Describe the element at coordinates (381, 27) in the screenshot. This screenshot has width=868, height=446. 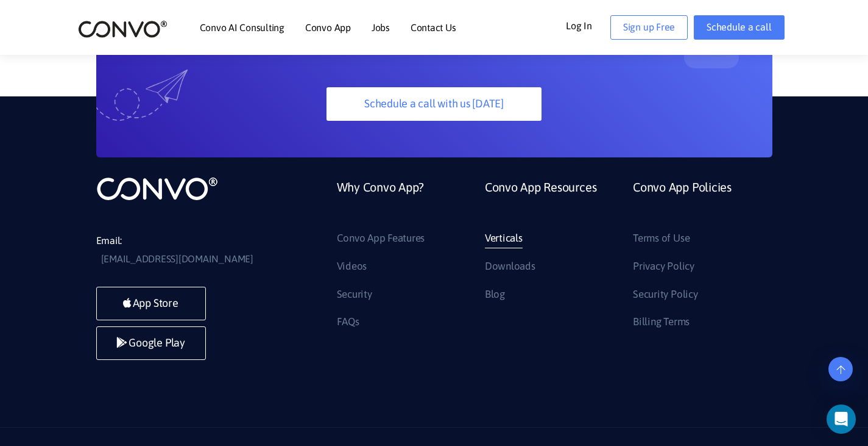
I see `a: Jobs` at that location.